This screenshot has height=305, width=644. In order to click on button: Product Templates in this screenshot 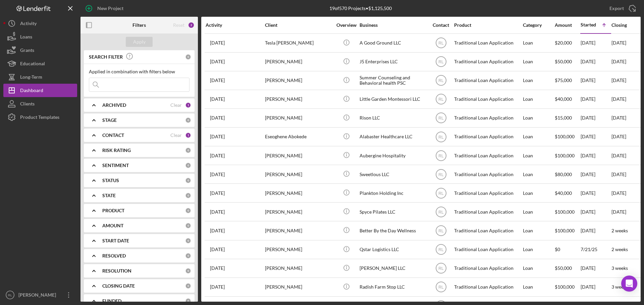, I will do `click(40, 117)`.